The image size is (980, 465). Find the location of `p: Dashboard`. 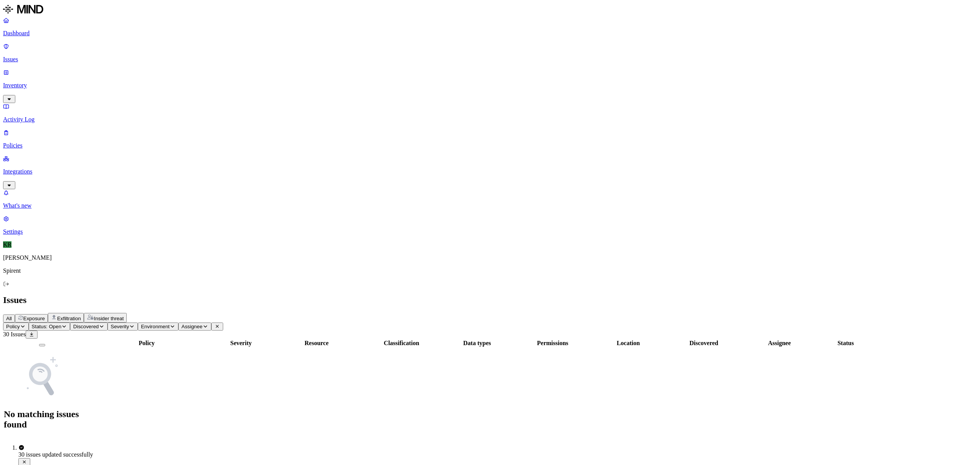

p: Dashboard is located at coordinates (490, 34).